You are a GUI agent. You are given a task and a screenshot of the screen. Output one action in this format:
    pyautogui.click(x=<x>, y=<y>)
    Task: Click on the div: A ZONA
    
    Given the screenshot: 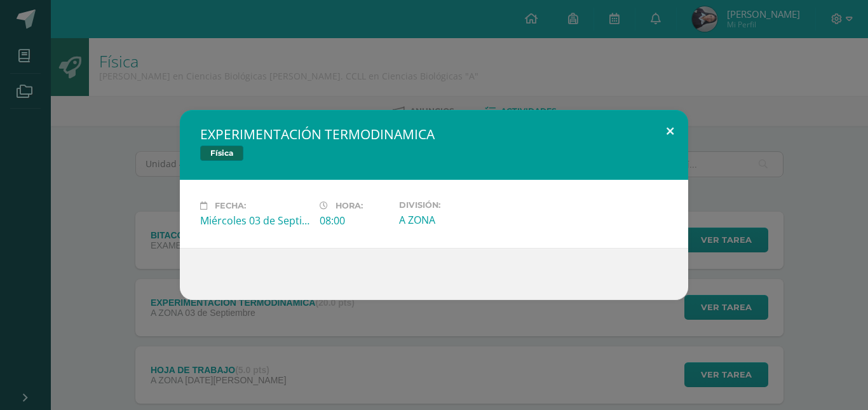 What is the action you would take?
    pyautogui.click(x=454, y=220)
    